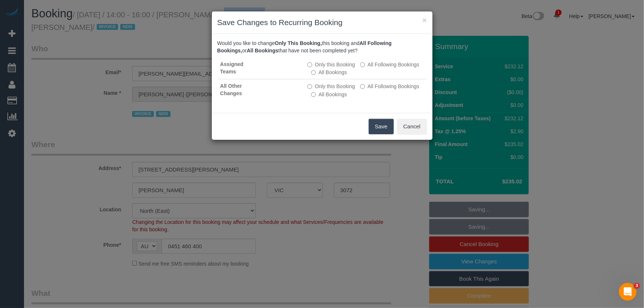  Describe the element at coordinates (322, 22) in the screenshot. I see `h3: Save Changes to Recurring Booking` at that location.